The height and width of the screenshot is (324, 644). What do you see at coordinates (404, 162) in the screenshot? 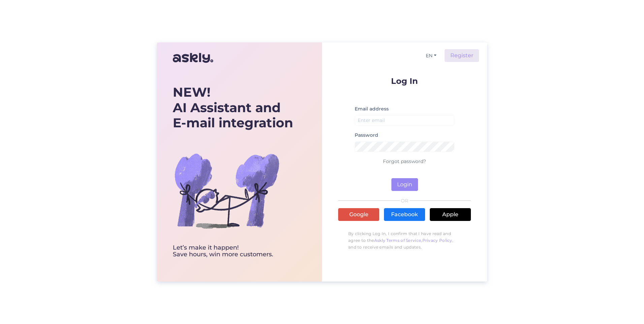
I see `a: Forgot password?` at bounding box center [404, 162].